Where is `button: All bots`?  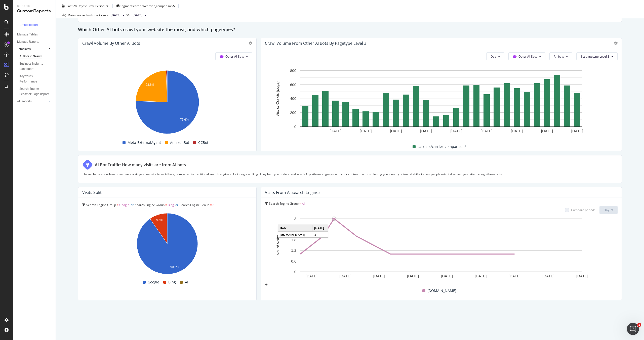 button: All bots is located at coordinates (561, 56).